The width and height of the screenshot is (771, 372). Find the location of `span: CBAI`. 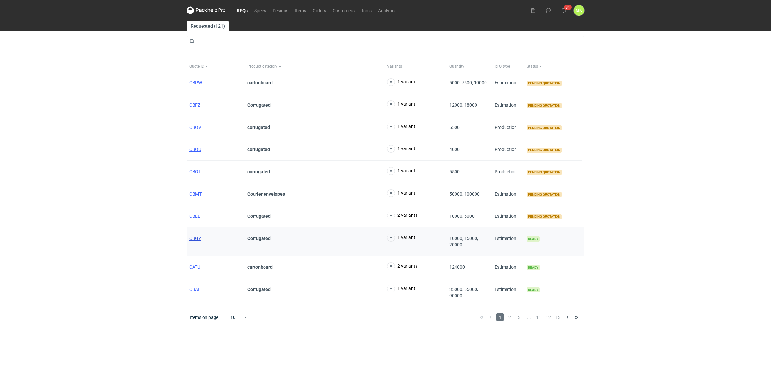

span: CBAI is located at coordinates (194, 290).